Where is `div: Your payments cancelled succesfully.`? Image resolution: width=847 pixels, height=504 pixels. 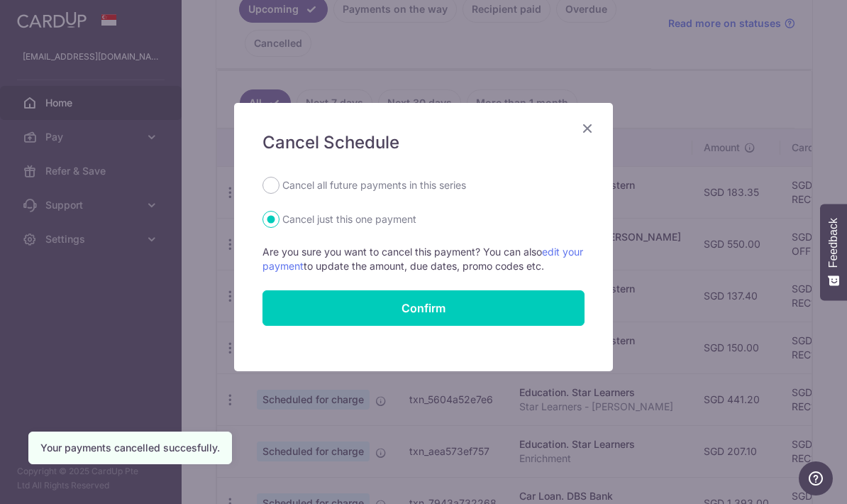
div: Your payments cancelled succesfully. is located at coordinates (130, 448).